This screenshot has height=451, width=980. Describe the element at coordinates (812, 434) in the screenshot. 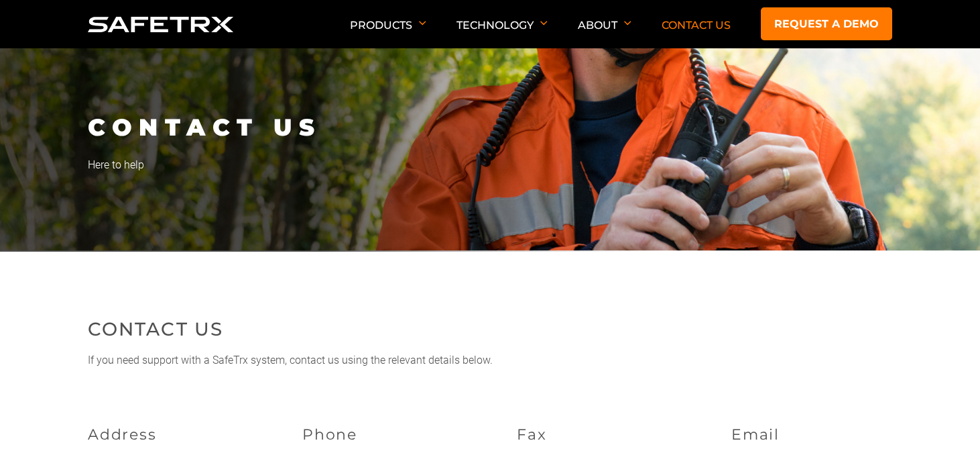

I see `p: Email` at that location.